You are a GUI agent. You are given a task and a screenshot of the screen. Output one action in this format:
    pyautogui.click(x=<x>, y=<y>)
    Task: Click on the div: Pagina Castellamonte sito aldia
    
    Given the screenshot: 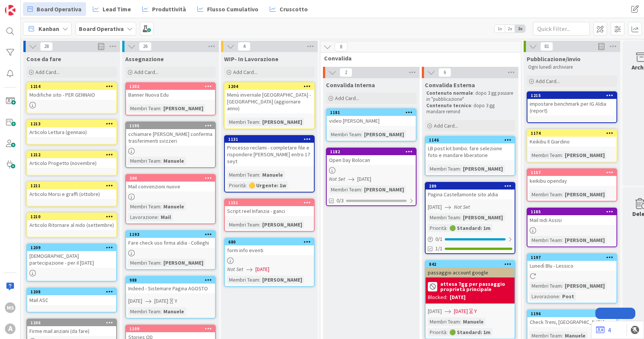 What is the action you would take?
    pyautogui.click(x=470, y=194)
    